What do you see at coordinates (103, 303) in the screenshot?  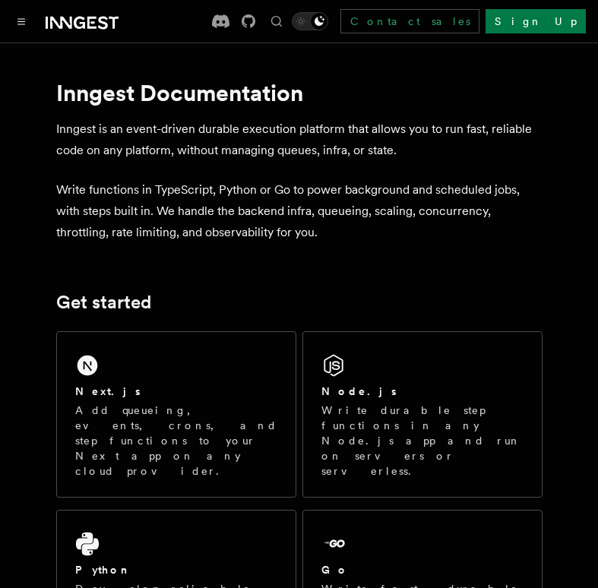 I see `a: Get started` at bounding box center [103, 303].